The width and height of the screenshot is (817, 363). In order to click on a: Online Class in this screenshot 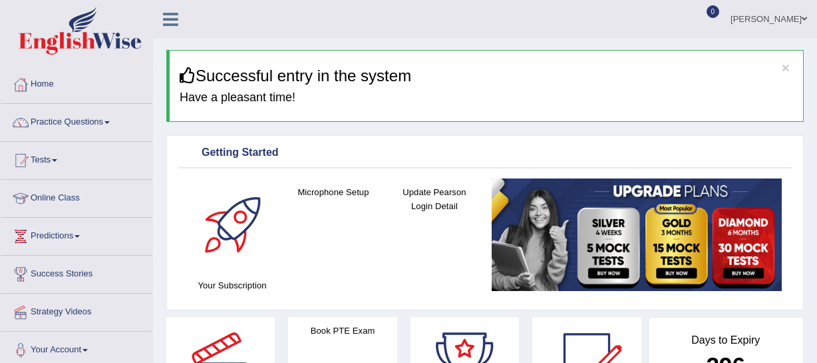, I will do `click(76, 196)`.